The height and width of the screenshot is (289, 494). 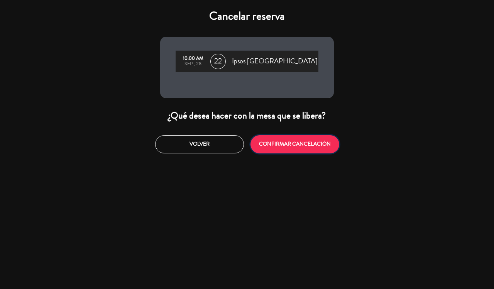 What do you see at coordinates (218, 61) in the screenshot?
I see `span: 22` at bounding box center [218, 61].